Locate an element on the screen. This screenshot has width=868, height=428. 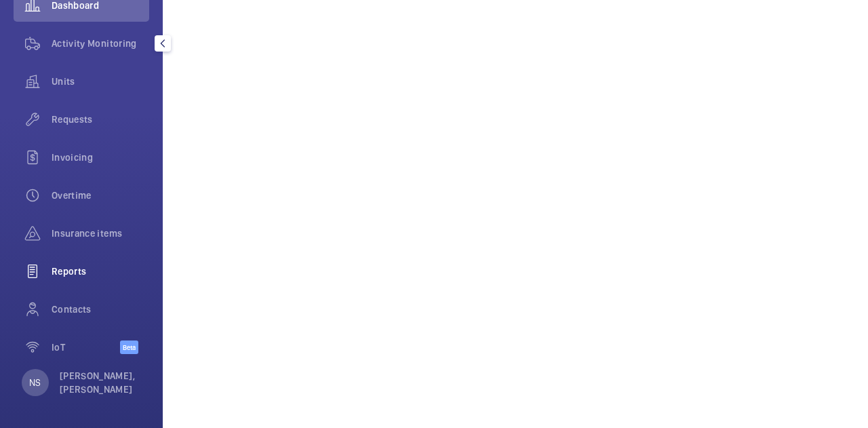
span: IoT is located at coordinates (85, 347).